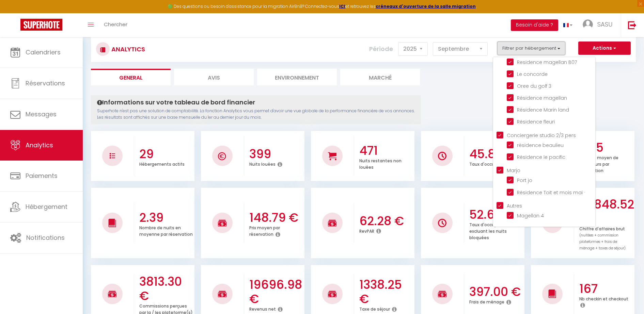 Image resolution: width=644 pixels, height=314 pixels. Describe the element at coordinates (41, 114) in the screenshot. I see `span: Messages` at that location.